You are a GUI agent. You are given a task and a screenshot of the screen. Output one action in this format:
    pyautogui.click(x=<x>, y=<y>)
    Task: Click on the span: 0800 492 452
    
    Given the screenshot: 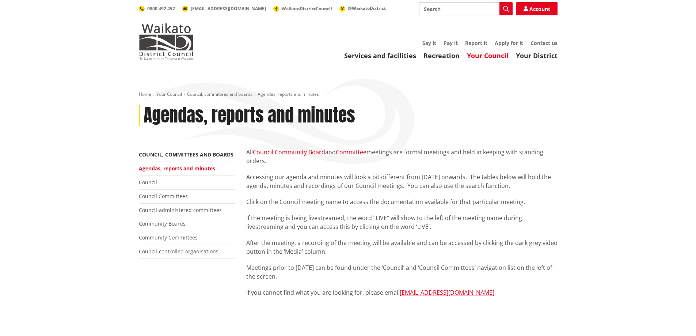 What is the action you would take?
    pyautogui.click(x=161, y=8)
    